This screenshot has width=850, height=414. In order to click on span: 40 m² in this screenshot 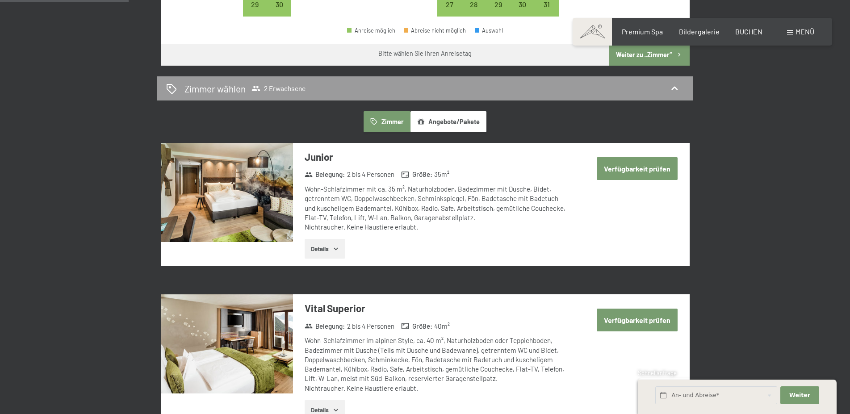, I will do `click(442, 326)`.